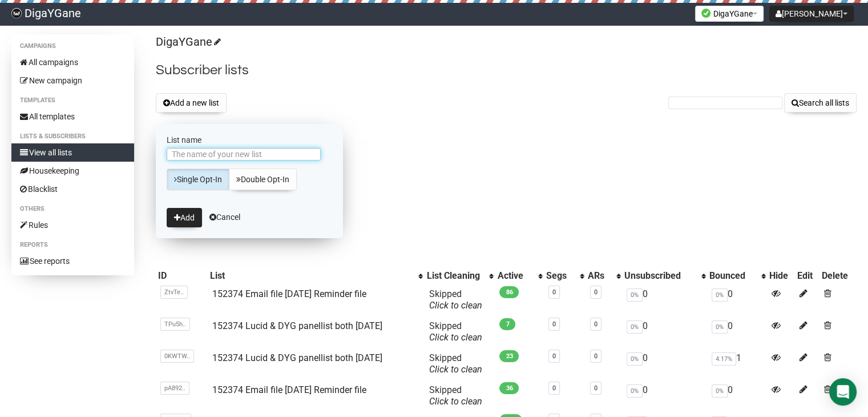  I want to click on div: ID, so click(182, 276).